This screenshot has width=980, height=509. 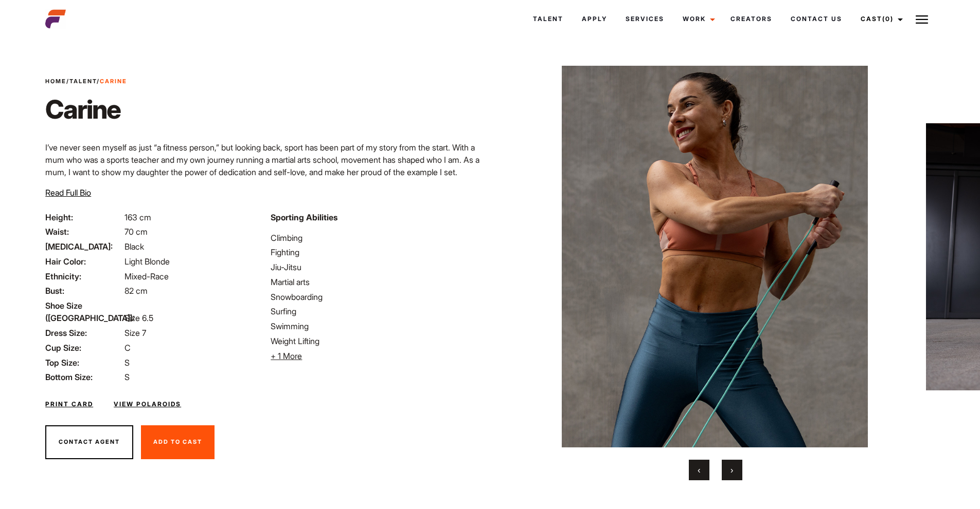 I want to click on li: Weight Lifting, so click(x=377, y=341).